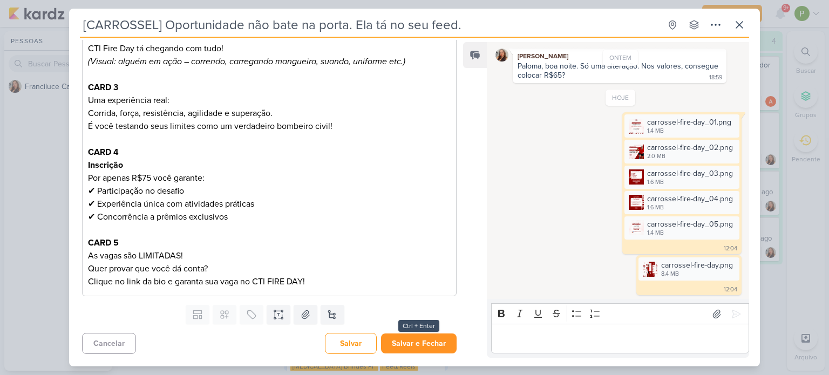  I want to click on img: Lv2nIG1idJIlnHJN6D83qwugMZuDOrnXByq8eGBQ.png, so click(636, 152).